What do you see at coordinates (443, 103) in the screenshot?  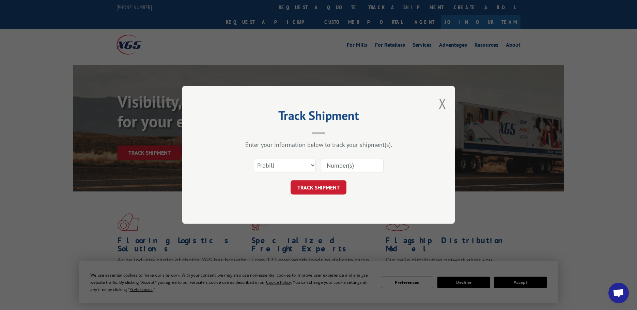 I see `button: Close modal` at bounding box center [443, 103].